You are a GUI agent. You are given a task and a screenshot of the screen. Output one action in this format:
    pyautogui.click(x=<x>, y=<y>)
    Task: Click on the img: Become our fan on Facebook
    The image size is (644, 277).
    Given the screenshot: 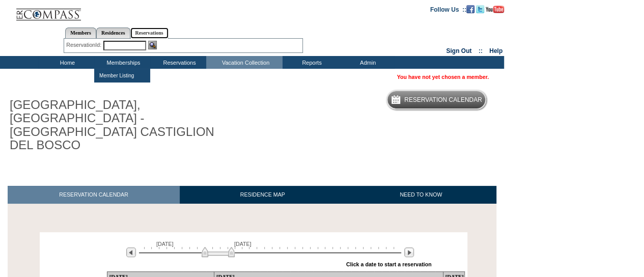 What is the action you would take?
    pyautogui.click(x=470, y=9)
    